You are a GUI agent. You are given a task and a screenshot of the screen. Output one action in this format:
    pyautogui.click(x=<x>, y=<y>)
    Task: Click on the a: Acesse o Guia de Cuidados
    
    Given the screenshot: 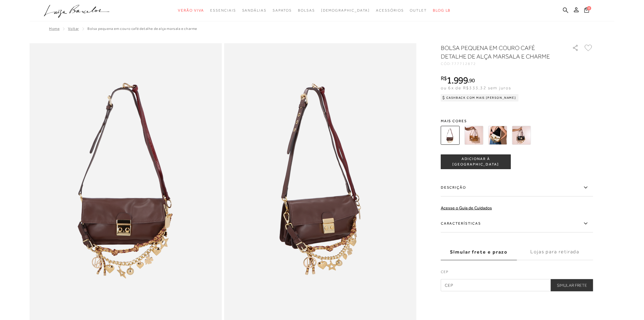 What is the action you would take?
    pyautogui.click(x=466, y=207)
    